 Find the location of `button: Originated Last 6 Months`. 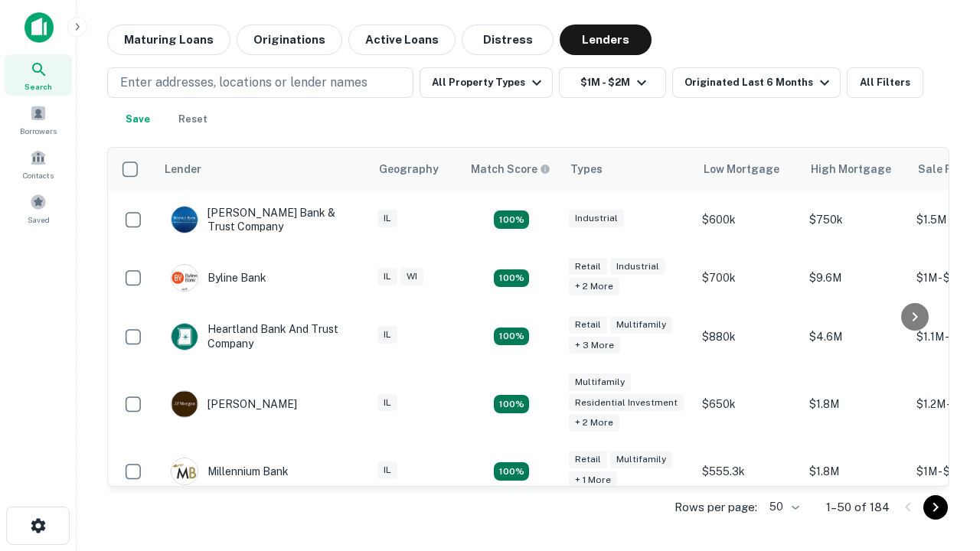

button: Originated Last 6 Months is located at coordinates (756, 83).